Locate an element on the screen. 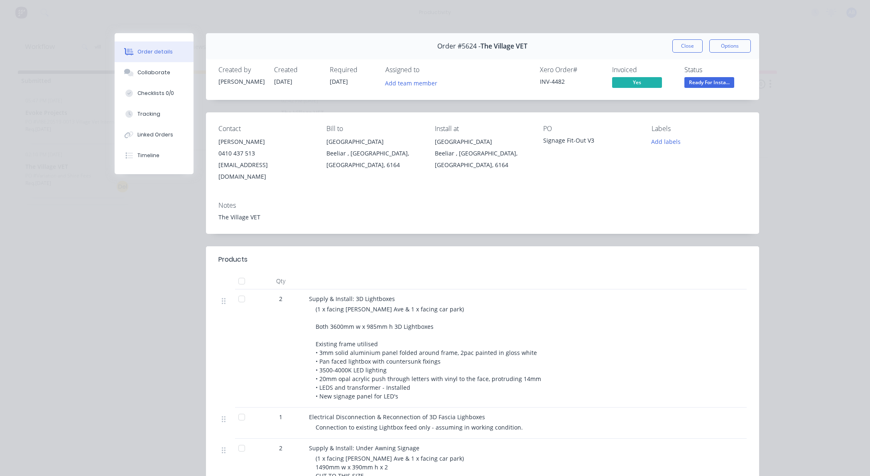 This screenshot has height=476, width=870. div: Contact is located at coordinates (266, 129).